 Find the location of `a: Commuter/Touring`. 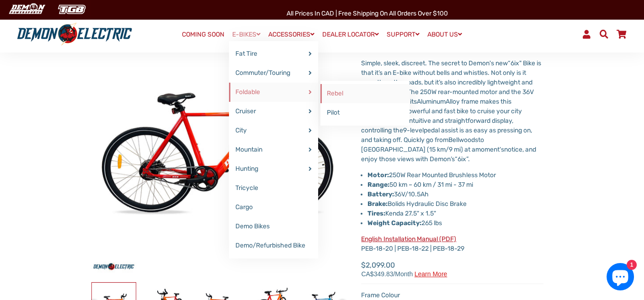

a: Commuter/Touring is located at coordinates (273, 73).